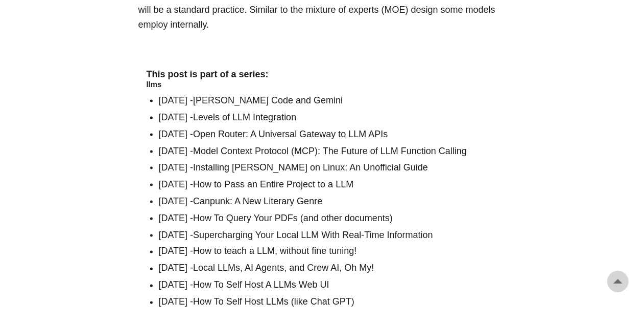  What do you see at coordinates (313, 235) in the screenshot?
I see `a: Supercharging Your Local LLM With Real-Time Information` at bounding box center [313, 235].